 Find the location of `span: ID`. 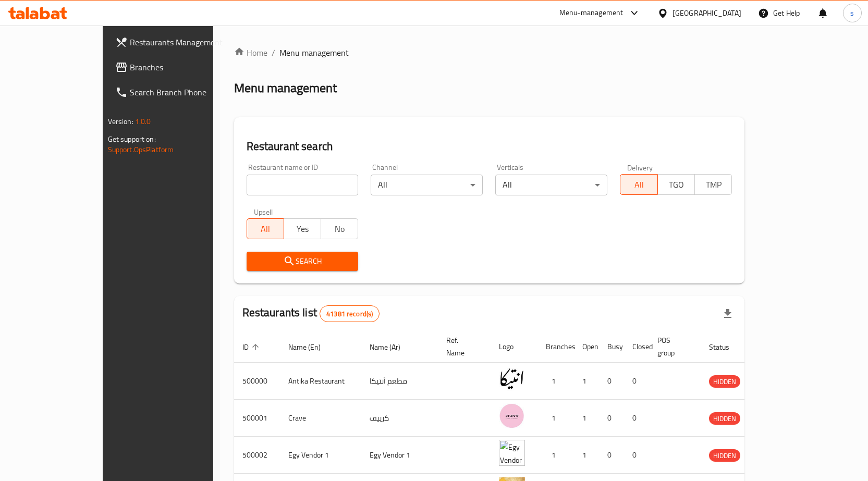

span: ID is located at coordinates (252, 347).